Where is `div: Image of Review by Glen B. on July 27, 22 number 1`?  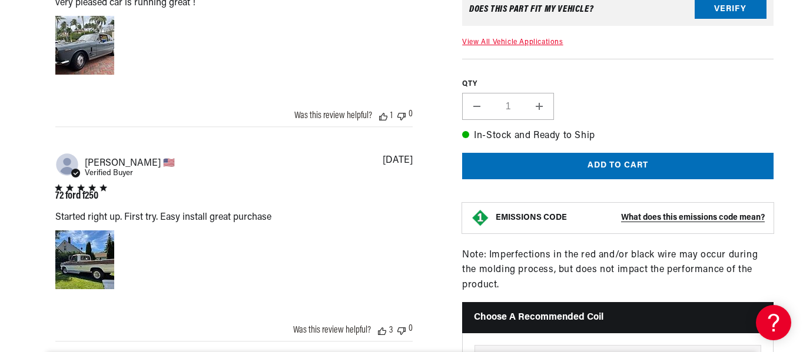
div: Image of Review by Glen B. on July 27, 22 number 1 is located at coordinates (85, 260).